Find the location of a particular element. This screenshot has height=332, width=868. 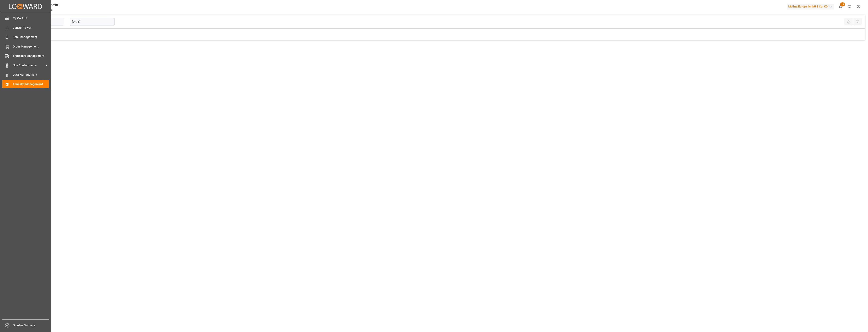

span: My Cockpit is located at coordinates (31, 18).